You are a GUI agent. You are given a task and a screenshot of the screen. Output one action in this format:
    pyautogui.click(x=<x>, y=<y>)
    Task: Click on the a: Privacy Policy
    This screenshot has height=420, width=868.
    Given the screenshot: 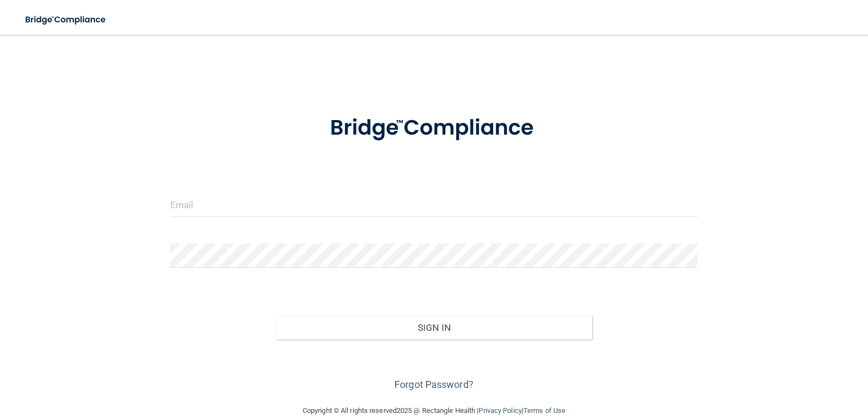 What is the action you would take?
    pyautogui.click(x=500, y=410)
    